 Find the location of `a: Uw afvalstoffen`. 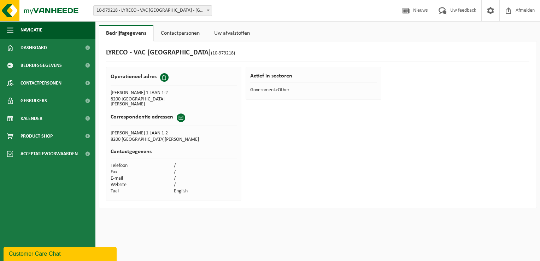

a: Uw afvalstoffen is located at coordinates (232, 33).